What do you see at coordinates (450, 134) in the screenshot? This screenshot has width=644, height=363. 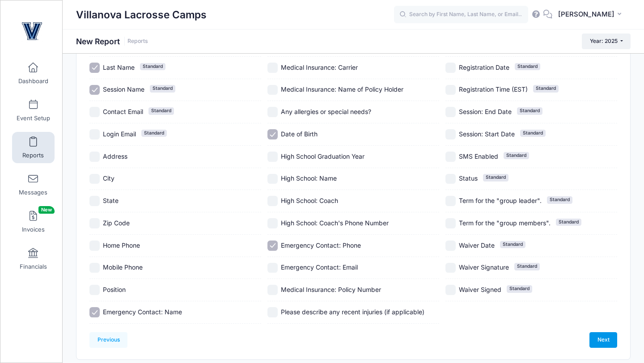 I see `input: Session: Start DateStandard` at bounding box center [450, 134].